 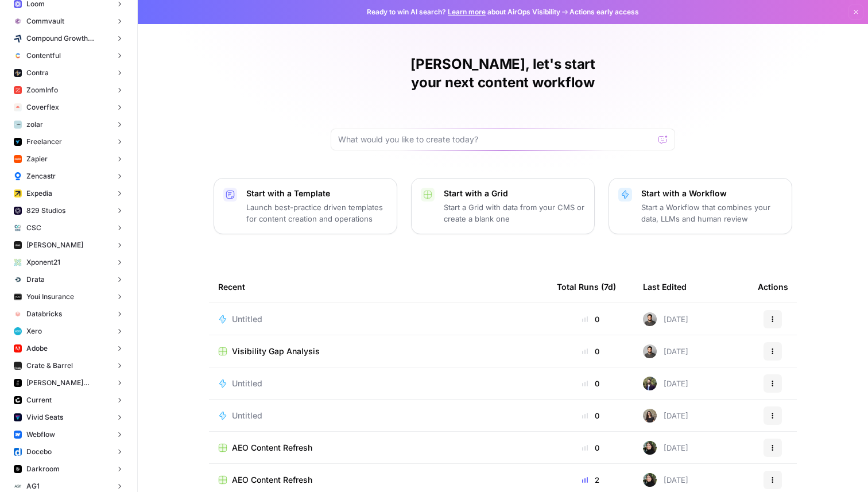 What do you see at coordinates (36, 280) in the screenshot?
I see `span: Drata` at bounding box center [36, 280].